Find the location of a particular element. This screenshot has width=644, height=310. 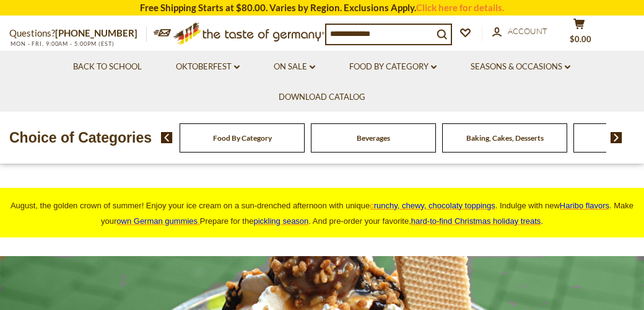

span: Haribo flavors is located at coordinates (584, 205).